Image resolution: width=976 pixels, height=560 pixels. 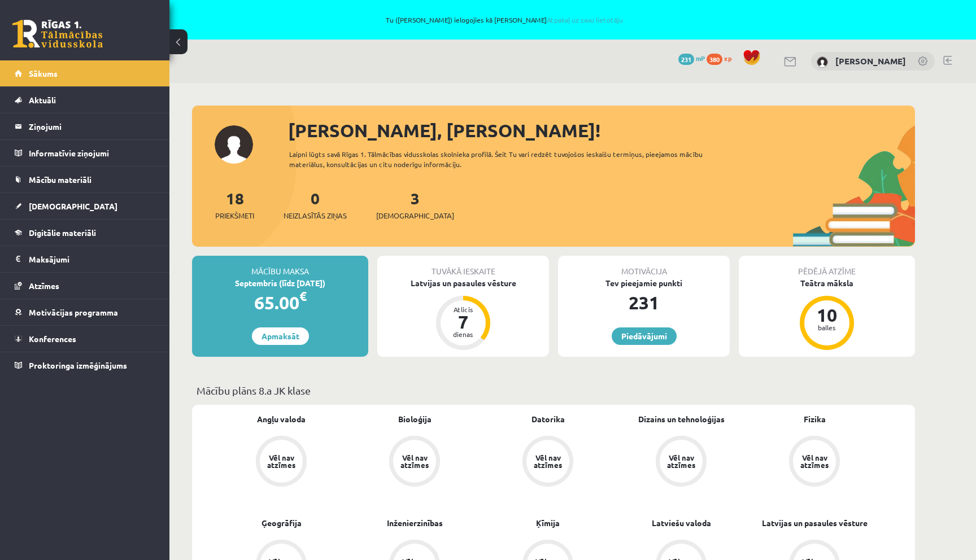 I want to click on a: 18Priekšmeti, so click(x=234, y=204).